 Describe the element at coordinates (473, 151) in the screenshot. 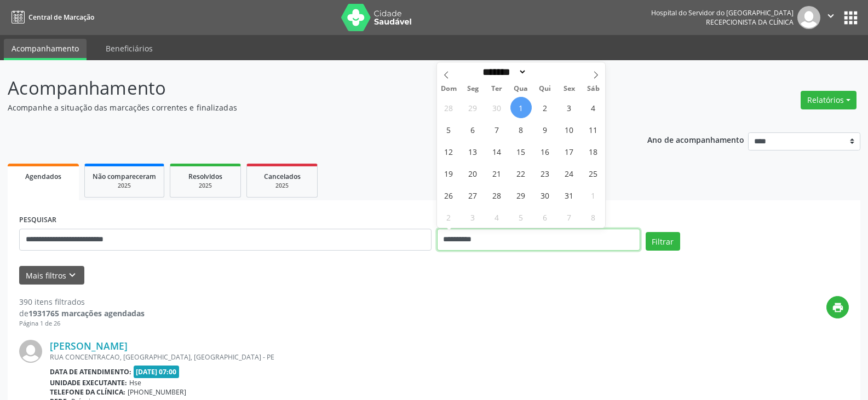

I see `span: Outubro 13, 2025` at that location.